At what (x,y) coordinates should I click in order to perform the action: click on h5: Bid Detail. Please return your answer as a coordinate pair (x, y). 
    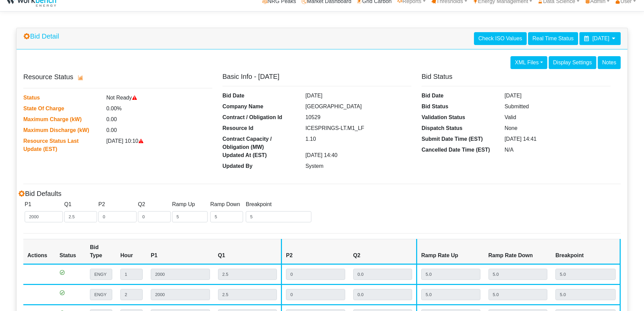
    Looking at the image, I should click on (41, 36).